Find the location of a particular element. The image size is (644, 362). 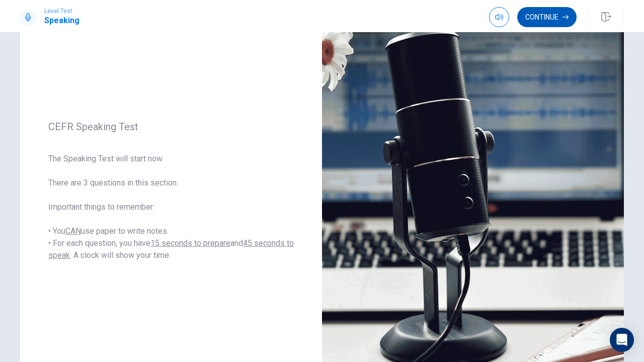

span: Level Test is located at coordinates (62, 11).